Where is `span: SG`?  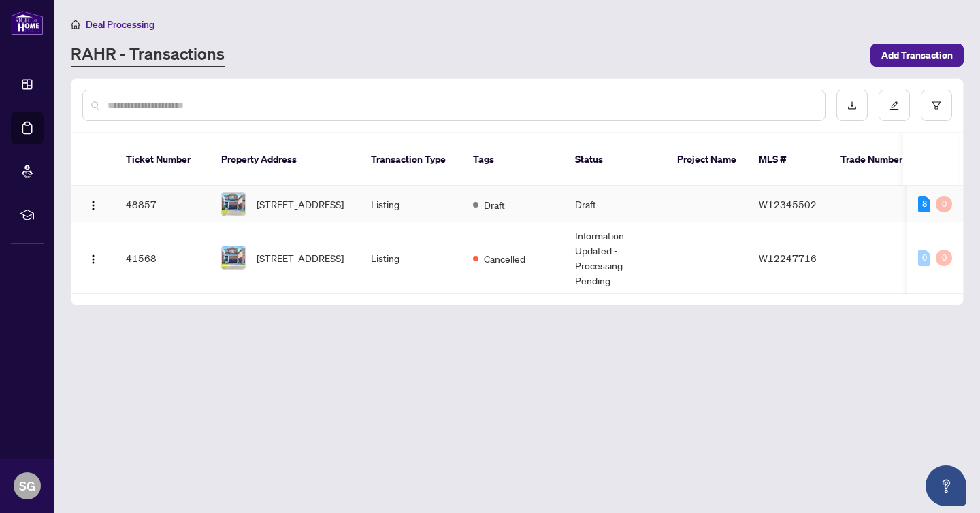
span: SG is located at coordinates (27, 486).